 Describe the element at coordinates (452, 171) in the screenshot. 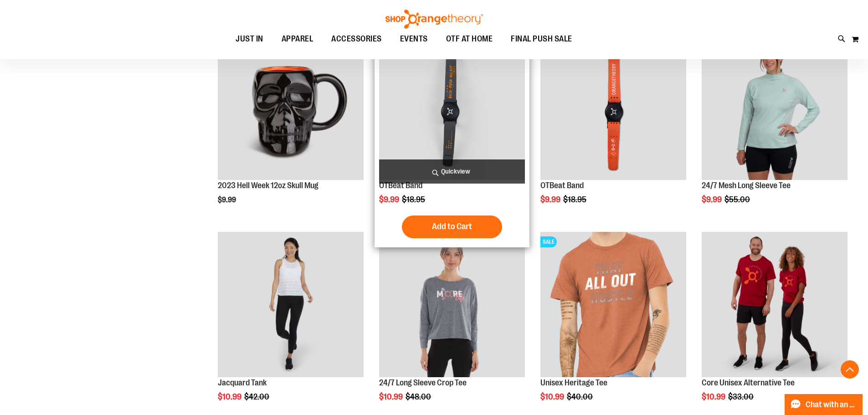

I see `a: Quickview` at that location.